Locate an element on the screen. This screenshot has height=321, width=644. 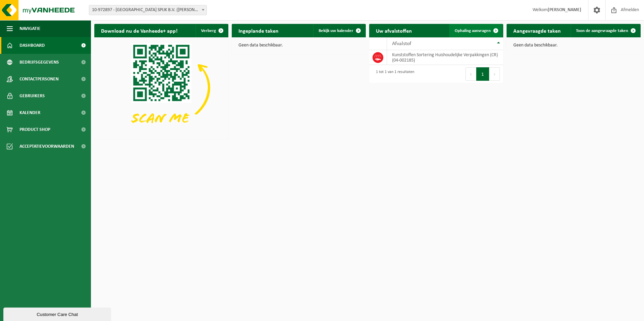
h2: Uw afvalstoffen is located at coordinates (394, 30).